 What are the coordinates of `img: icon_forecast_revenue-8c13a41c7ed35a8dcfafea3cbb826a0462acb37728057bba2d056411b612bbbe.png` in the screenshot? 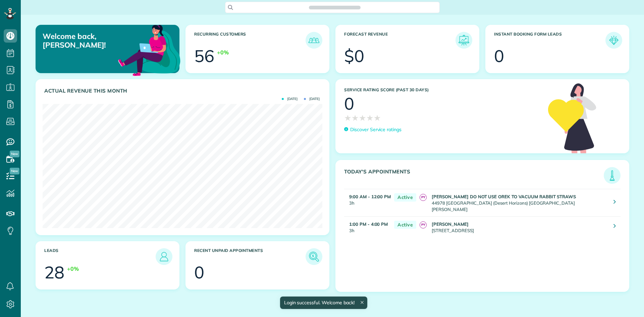 It's located at (464, 40).